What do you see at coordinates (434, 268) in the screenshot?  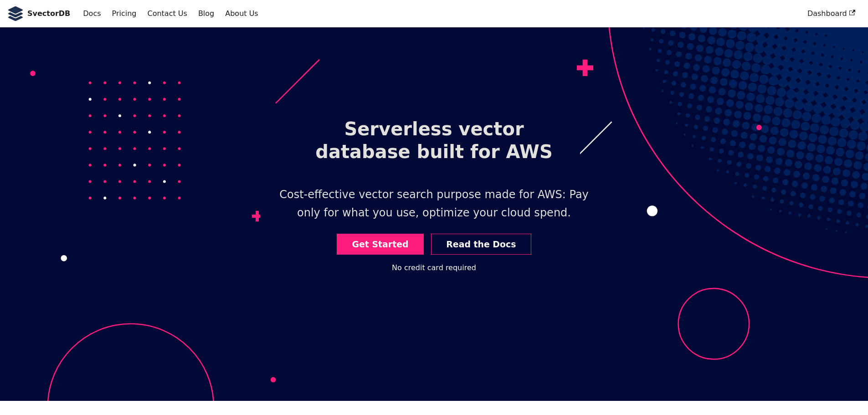 I see `div: No credit card required` at bounding box center [434, 268].